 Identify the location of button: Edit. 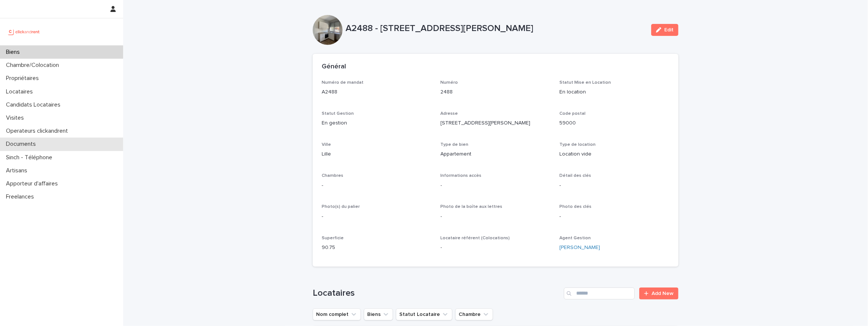
(664, 30).